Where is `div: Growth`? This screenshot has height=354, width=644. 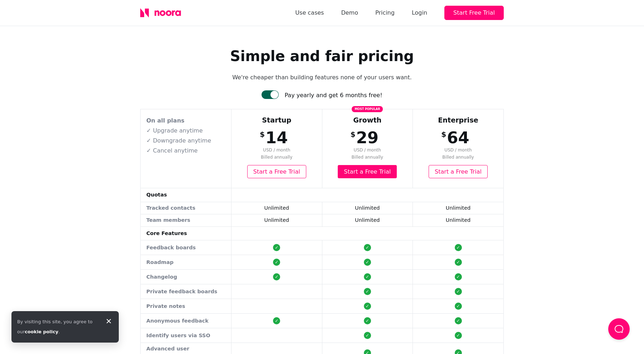 div: Growth is located at coordinates (368, 121).